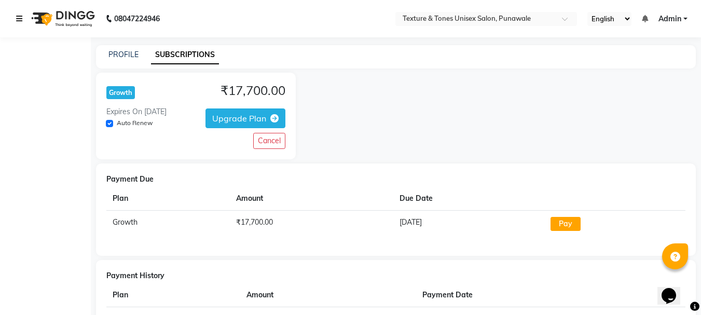 The image size is (701, 315). What do you see at coordinates (468, 199) in the screenshot?
I see `th: Due Date` at bounding box center [468, 199].